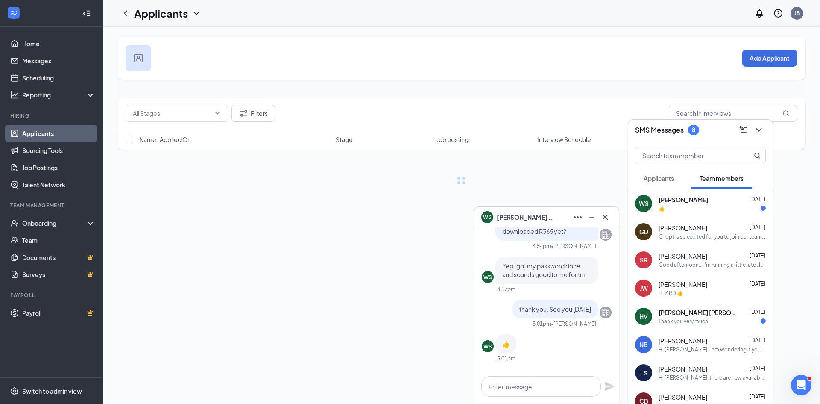 This screenshot has width=820, height=404. Describe the element at coordinates (52, 391) in the screenshot. I see `div: Switch to admin view` at that location.